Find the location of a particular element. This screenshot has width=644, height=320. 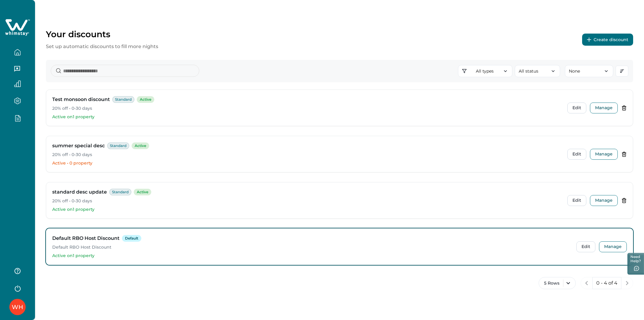

button: previous page is located at coordinates (587, 283).